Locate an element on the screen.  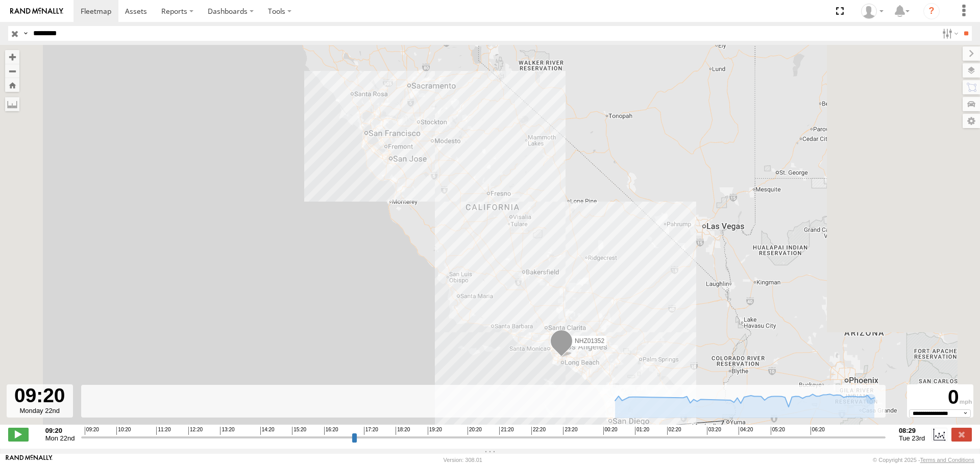
span: 19:20 is located at coordinates (435, 430).